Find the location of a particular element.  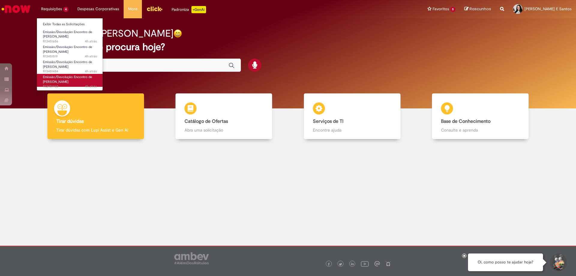

img: logo_footer_twitter.png is located at coordinates (341, 264).